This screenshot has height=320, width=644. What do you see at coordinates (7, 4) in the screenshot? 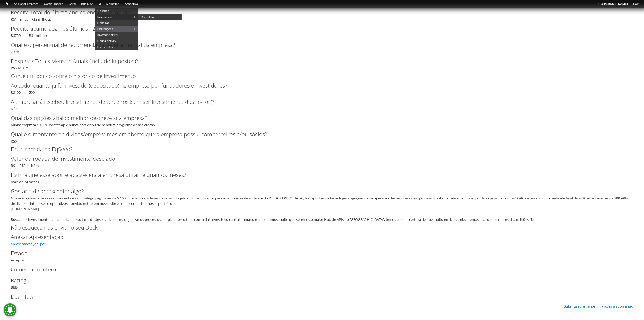
I see `span: Início` at bounding box center [7, 4].